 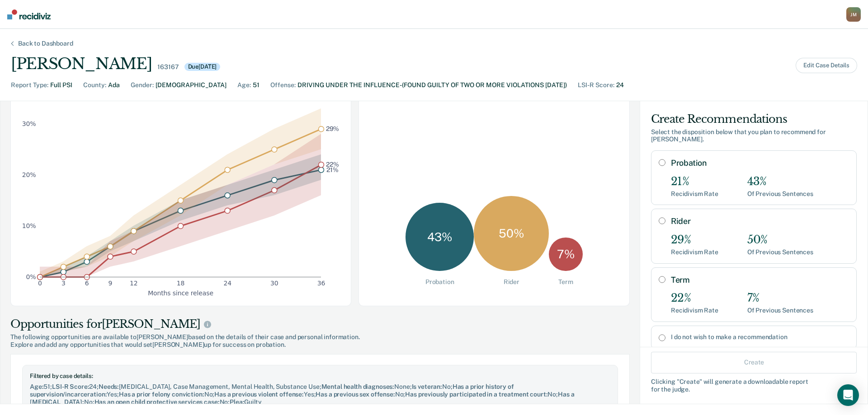 I want to click on div: Probation, so click(x=440, y=282).